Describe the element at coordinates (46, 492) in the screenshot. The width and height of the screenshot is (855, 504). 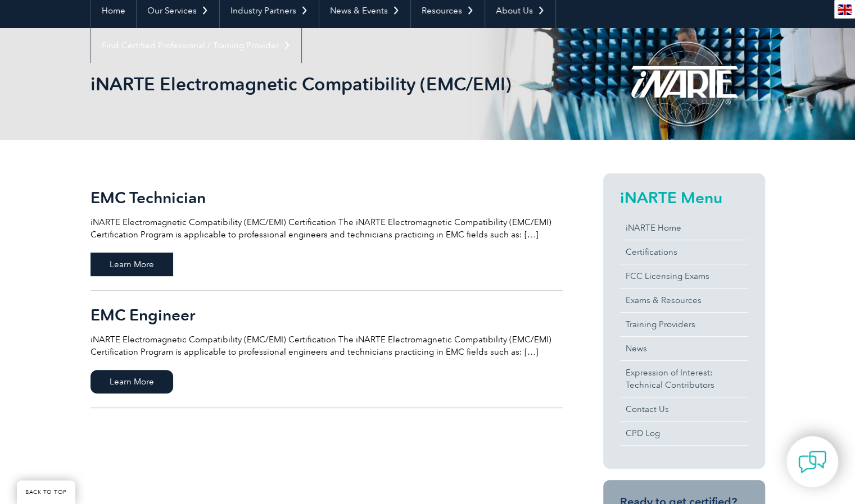
I see `a: BACK TO TOP` at that location.